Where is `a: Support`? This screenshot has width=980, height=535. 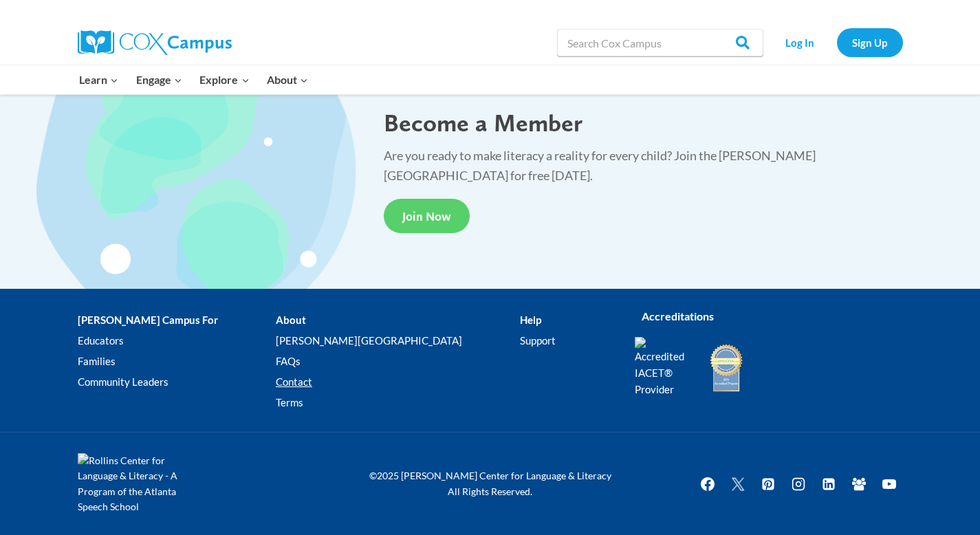
a: Support is located at coordinates (566, 340).